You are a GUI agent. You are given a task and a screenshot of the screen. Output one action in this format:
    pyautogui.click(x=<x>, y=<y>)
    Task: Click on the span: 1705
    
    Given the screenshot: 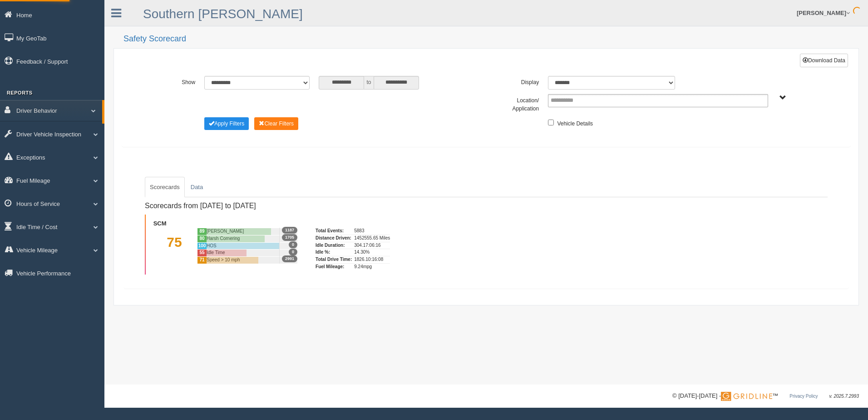 What is the action you would take?
    pyautogui.click(x=290, y=237)
    